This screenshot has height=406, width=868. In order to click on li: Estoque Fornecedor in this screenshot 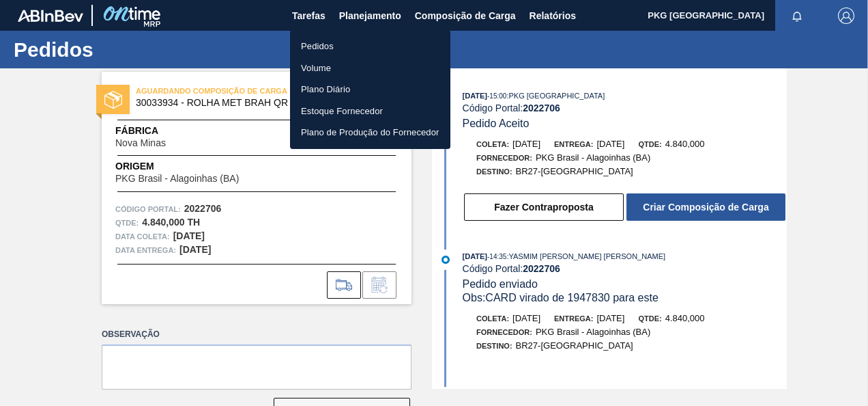, I will do `click(370, 111)`.